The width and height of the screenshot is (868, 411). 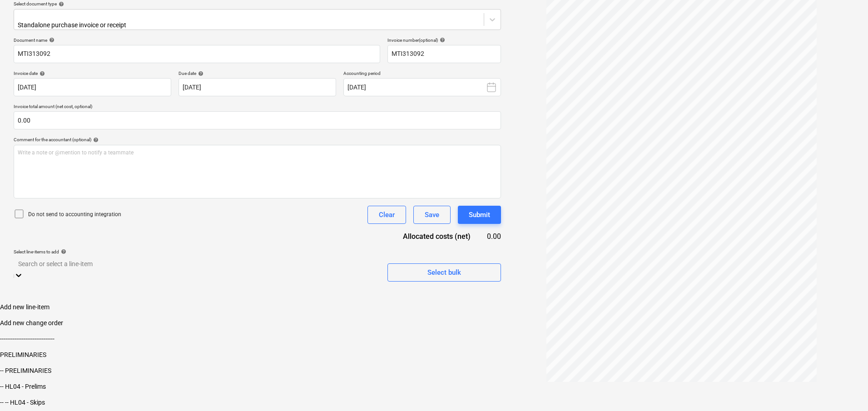 What do you see at coordinates (197, 252) in the screenshot?
I see `div: Select line-items to add` at bounding box center [197, 252].